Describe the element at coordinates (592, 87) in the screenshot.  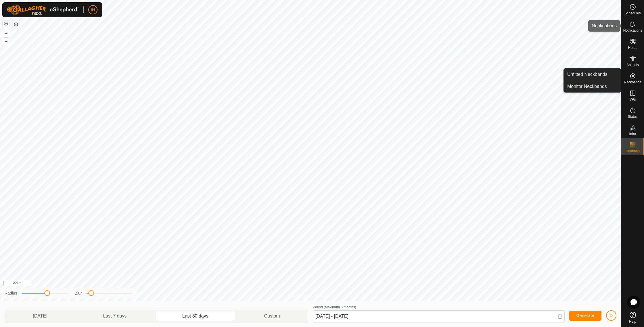
I see `a: Monitor Neckbands` at that location.